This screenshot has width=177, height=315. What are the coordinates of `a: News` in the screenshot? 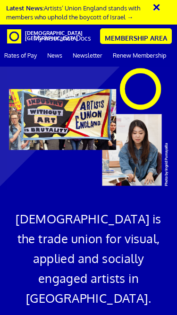 It's located at (55, 55).